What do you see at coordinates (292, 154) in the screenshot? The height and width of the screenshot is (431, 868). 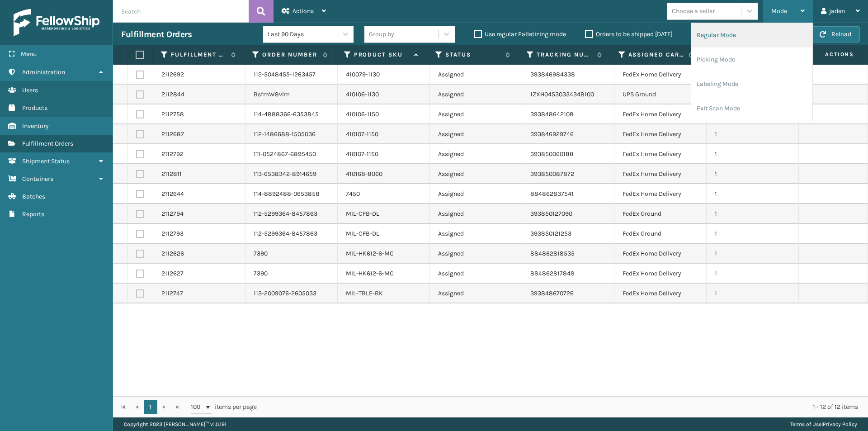 I see `td: 111-0524867-6895450` at bounding box center [292, 154].